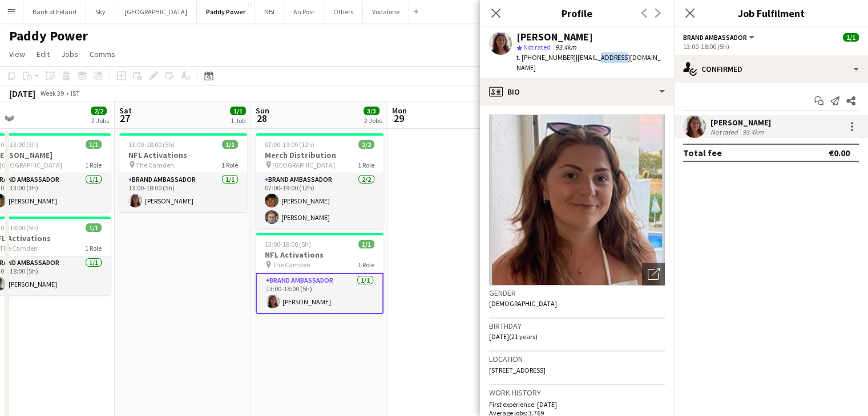  What do you see at coordinates (771, 14) in the screenshot?
I see `h3: Job Fulfilment` at bounding box center [771, 14].